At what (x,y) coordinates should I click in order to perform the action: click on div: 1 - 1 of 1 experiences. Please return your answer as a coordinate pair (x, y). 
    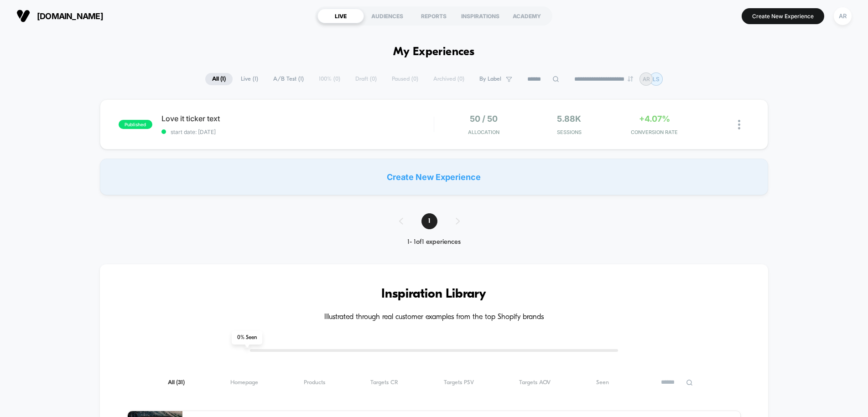
    Looking at the image, I should click on (434, 242).